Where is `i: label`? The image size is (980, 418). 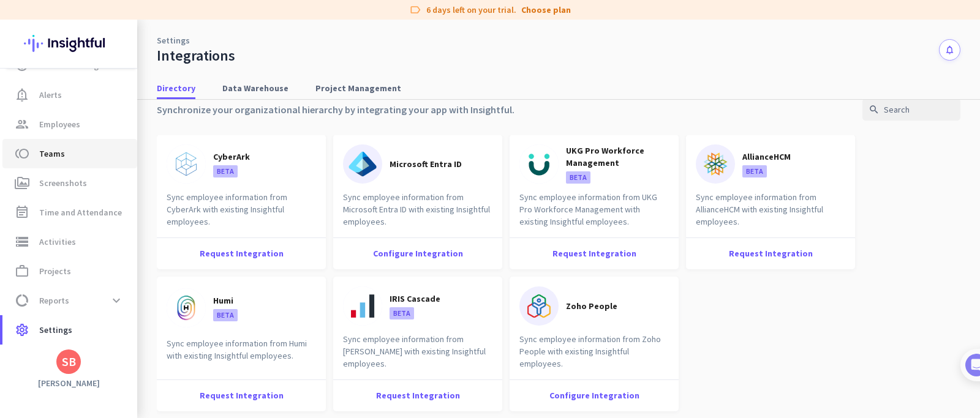
i: label is located at coordinates (415, 10).